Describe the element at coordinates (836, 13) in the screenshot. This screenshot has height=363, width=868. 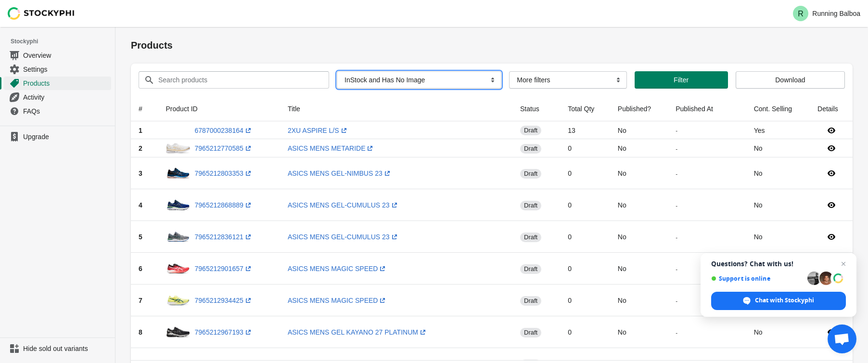
I see `p: Running Balboa` at that location.